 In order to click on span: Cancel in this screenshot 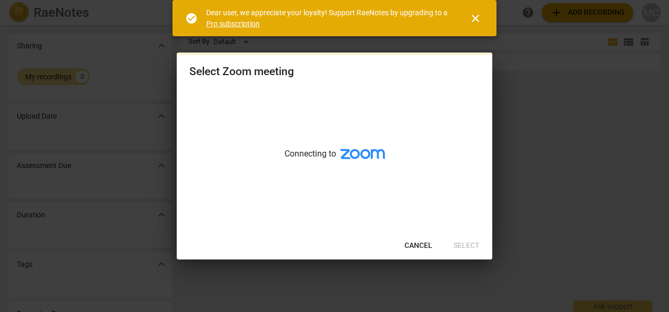, I will do `click(418, 246)`.